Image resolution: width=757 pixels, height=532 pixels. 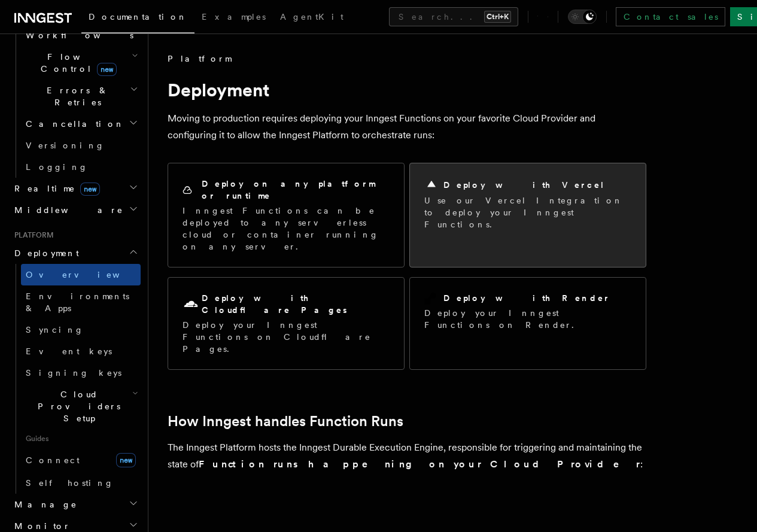 I want to click on p: Inngest Functions can be deployed to any serverless cloud or container running on any server., so click(x=286, y=228).